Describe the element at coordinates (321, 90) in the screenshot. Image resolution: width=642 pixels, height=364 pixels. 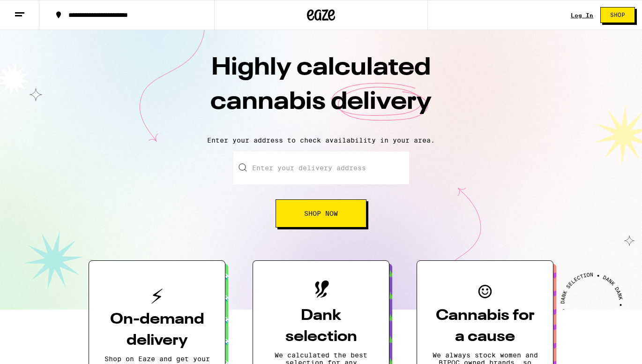
I see `h1: Highly calculated cannabis delivery` at that location.